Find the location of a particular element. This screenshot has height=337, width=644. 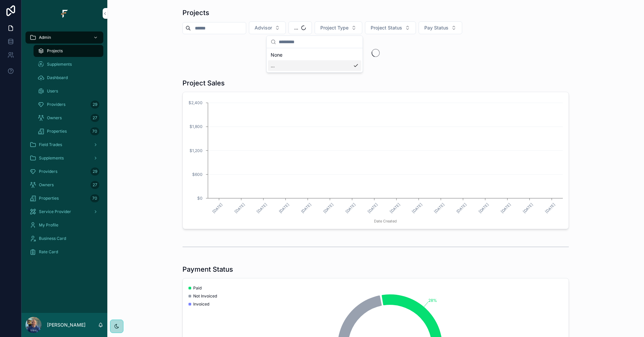

tspan: 28% is located at coordinates (433, 300).